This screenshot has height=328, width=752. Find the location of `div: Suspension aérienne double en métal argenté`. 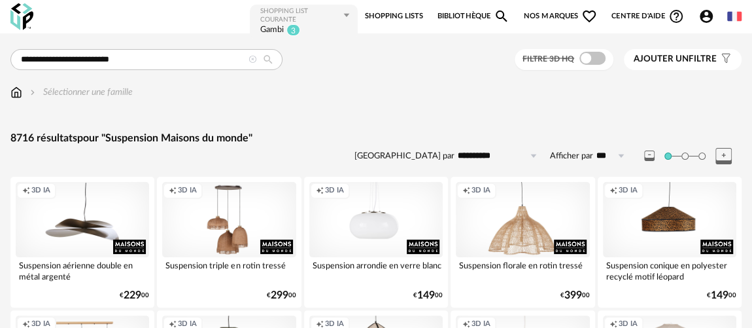

div: Suspension aérienne double en métal argenté is located at coordinates (82, 270).